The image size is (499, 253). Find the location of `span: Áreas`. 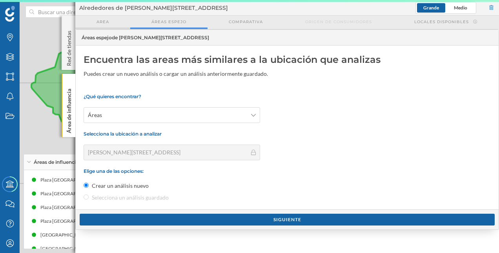

span: Áreas is located at coordinates (95, 115).